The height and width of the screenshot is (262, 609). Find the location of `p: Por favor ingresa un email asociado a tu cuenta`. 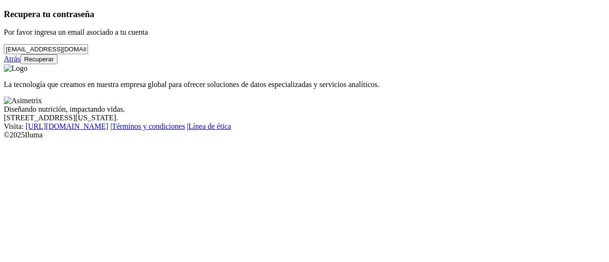

p: Por favor ingresa un email asociado a tu cuenta is located at coordinates (304, 32).